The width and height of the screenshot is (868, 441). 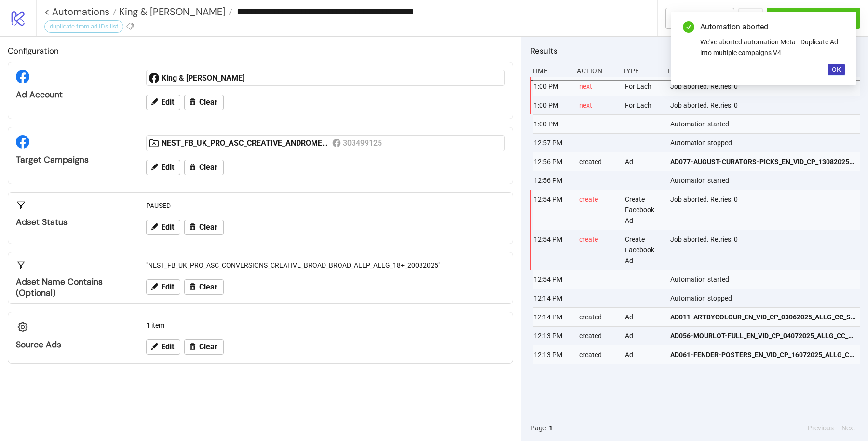 I want to click on div: 1 item, so click(x=326, y=325).